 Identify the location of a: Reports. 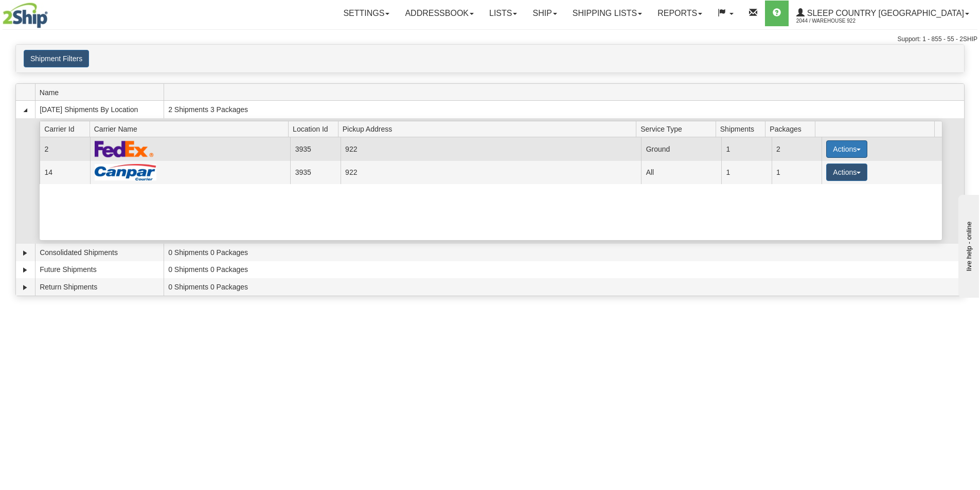
(679, 13).